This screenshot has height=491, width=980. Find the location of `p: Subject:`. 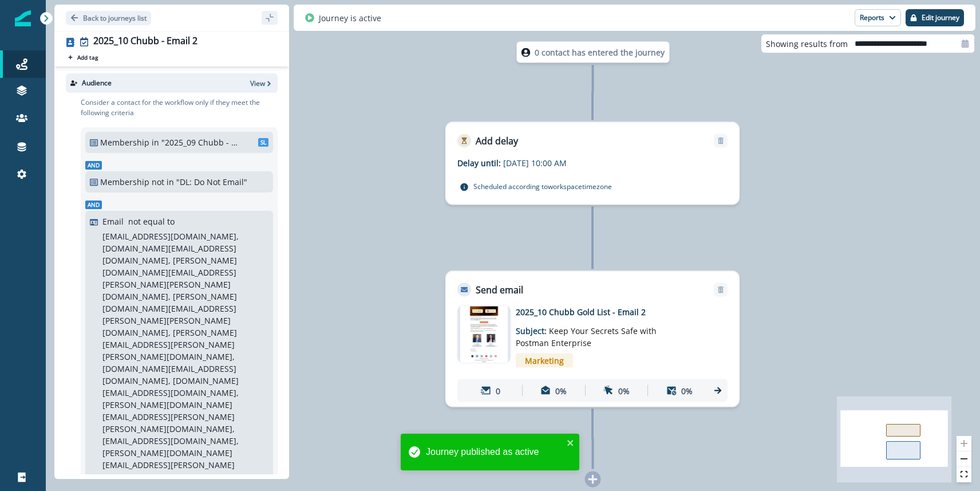

p: Subject: is located at coordinates (588, 333).